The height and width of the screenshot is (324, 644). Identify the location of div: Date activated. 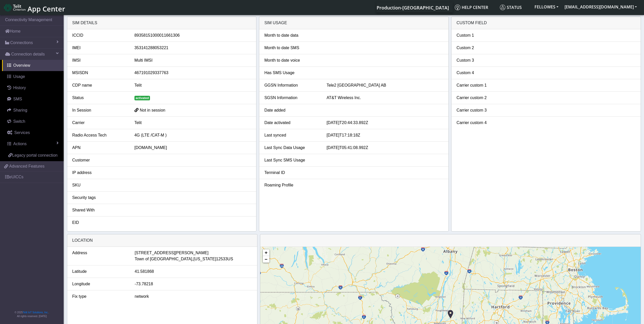
(291, 123).